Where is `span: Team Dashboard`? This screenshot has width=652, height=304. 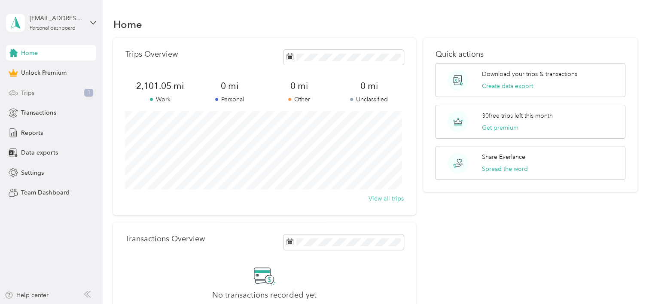 span: Team Dashboard is located at coordinates (45, 192).